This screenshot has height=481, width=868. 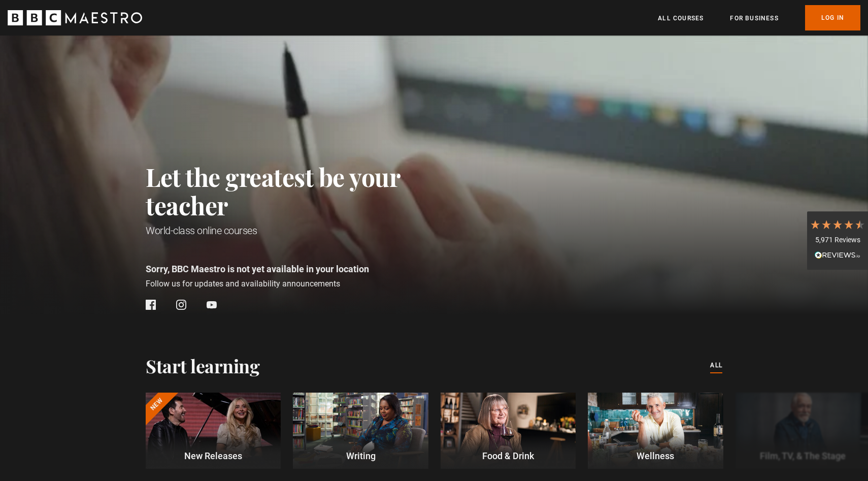 I want to click on a: Writing, so click(x=361, y=431).